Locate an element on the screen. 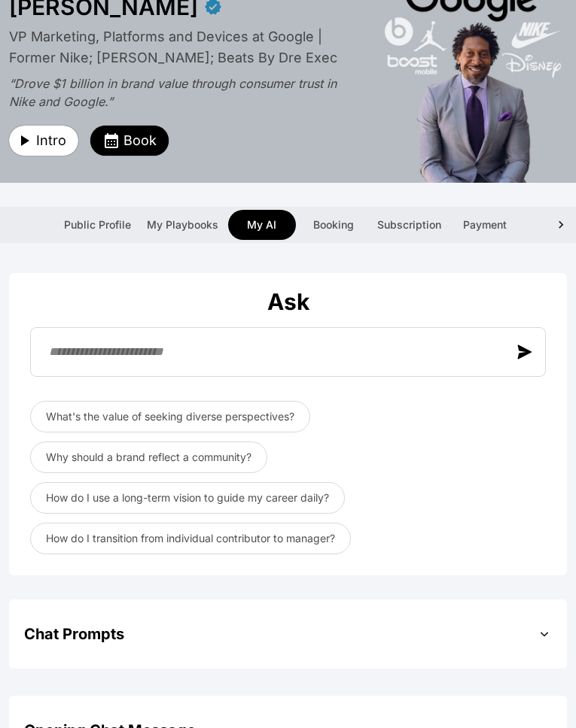 The height and width of the screenshot is (728, 576). div: Ask is located at coordinates (288, 302).